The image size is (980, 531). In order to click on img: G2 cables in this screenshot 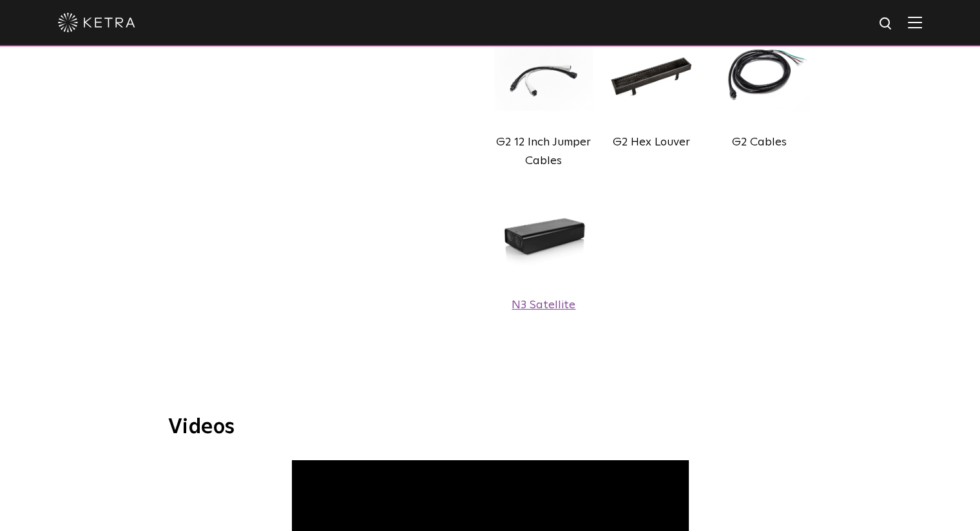, I will do `click(759, 76)`.